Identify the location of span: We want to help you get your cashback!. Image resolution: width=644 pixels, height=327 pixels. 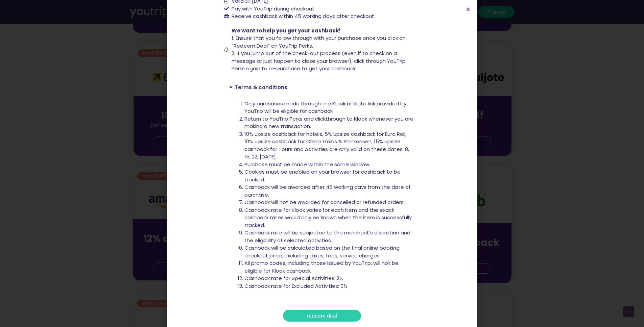
(286, 30).